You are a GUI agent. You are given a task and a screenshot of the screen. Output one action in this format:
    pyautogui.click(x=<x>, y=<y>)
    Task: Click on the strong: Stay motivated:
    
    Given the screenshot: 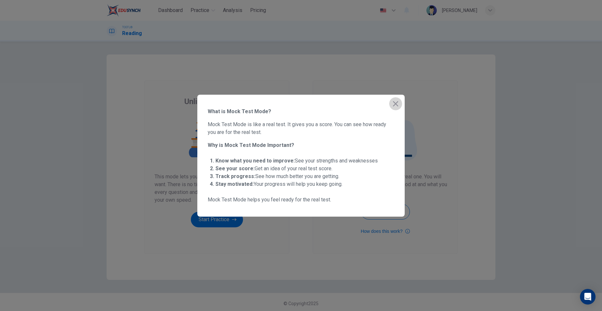 What is the action you would take?
    pyautogui.click(x=235, y=184)
    